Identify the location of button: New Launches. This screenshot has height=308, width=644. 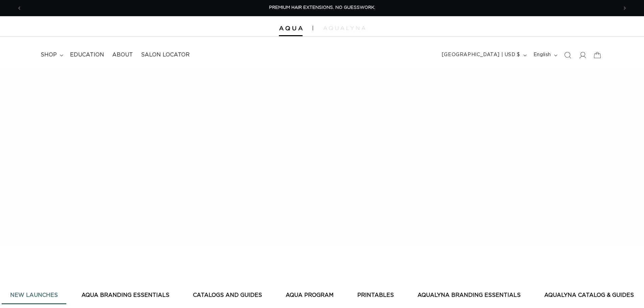
(34, 295).